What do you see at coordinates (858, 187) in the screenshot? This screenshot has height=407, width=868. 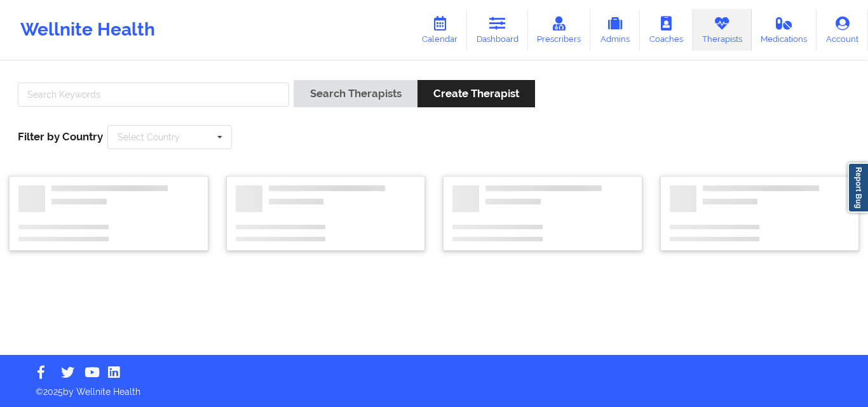 I see `a: Report Bug` at bounding box center [858, 187].